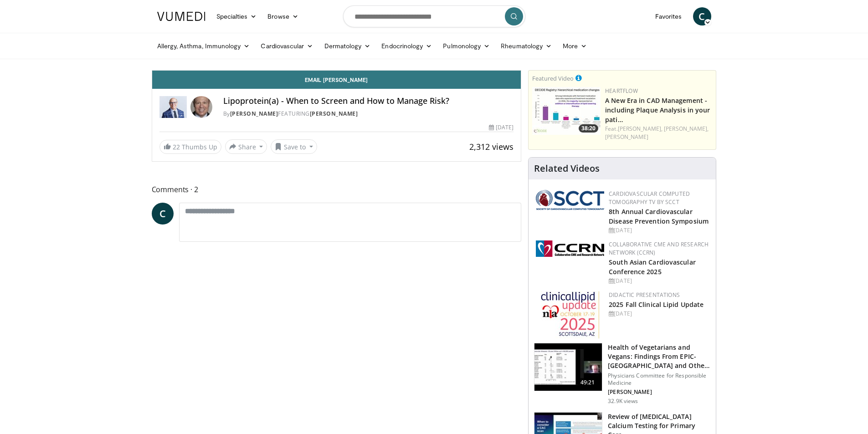 This screenshot has width=868, height=434. I want to click on span: Comments 2, so click(336, 189).